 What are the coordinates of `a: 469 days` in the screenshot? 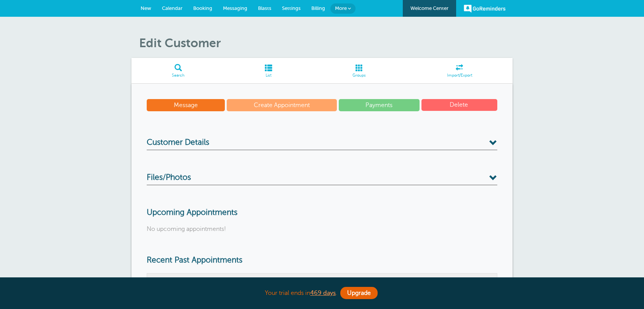 It's located at (323, 293).